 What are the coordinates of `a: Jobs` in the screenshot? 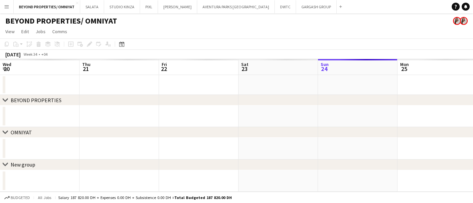 It's located at (41, 32).